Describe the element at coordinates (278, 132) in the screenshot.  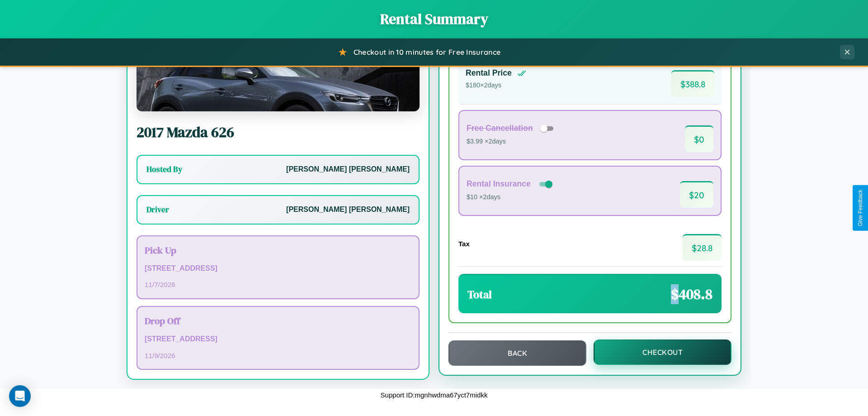
I see `h2: 2017 Mazda 626` at that location.